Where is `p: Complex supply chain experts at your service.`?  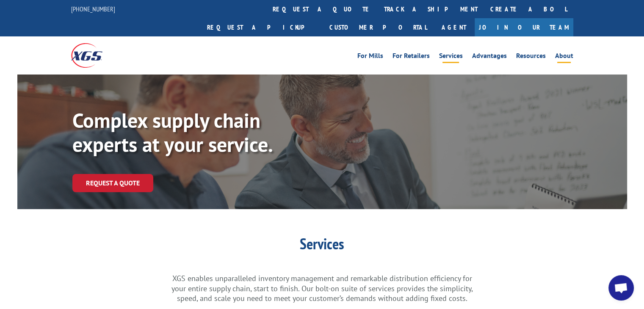
p: Complex supply chain experts at your service. is located at coordinates (199, 133).